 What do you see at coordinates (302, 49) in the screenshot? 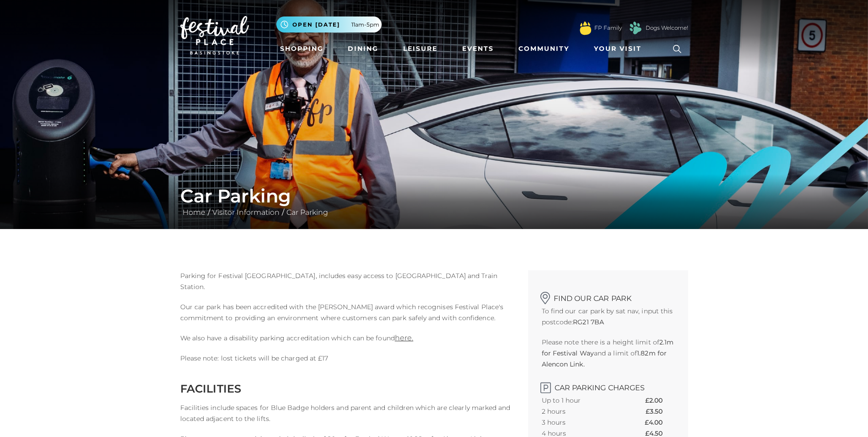
I see `a: Shopping` at bounding box center [302, 49].